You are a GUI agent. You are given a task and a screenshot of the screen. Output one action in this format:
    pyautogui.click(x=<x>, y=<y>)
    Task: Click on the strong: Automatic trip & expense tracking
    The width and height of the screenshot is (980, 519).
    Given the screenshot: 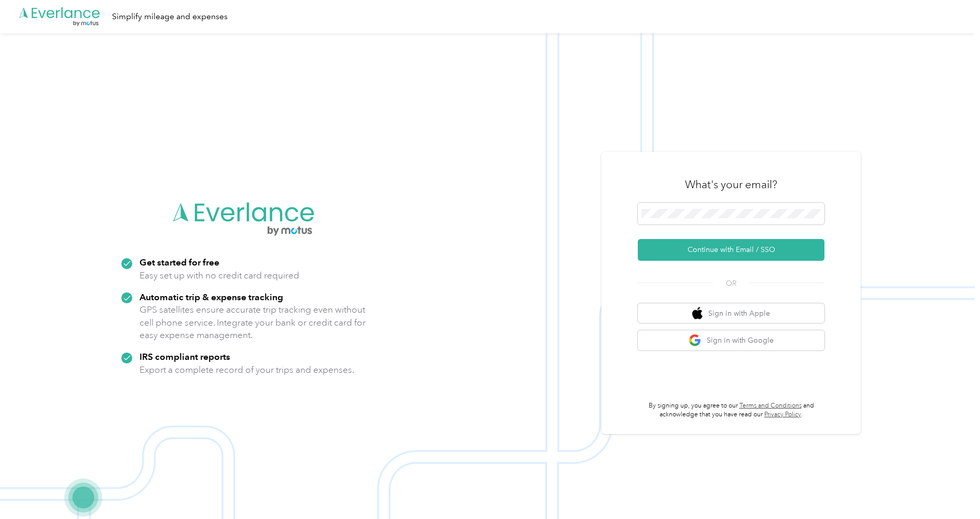 What is the action you would take?
    pyautogui.click(x=211, y=297)
    